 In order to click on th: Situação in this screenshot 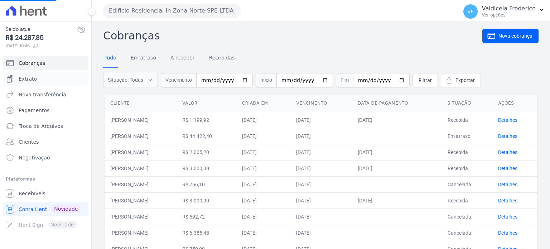, I will do `click(467, 103)`.